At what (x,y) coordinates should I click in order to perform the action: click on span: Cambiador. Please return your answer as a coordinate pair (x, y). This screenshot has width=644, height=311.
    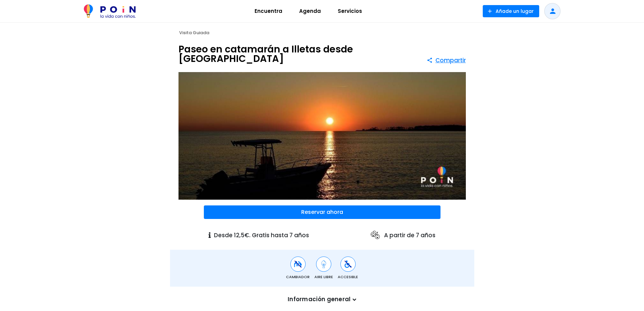
    Looking at the image, I should click on (298, 276).